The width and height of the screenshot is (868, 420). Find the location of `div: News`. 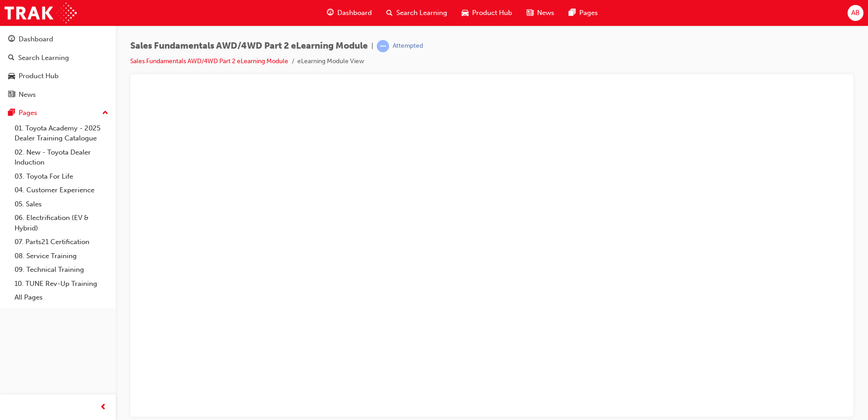

div: News is located at coordinates (27, 94).